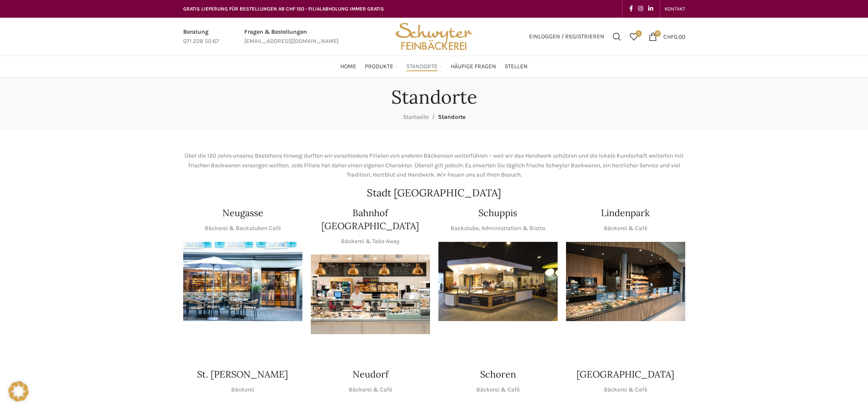 This screenshot has width=868, height=410. I want to click on span: CHF, so click(669, 36).